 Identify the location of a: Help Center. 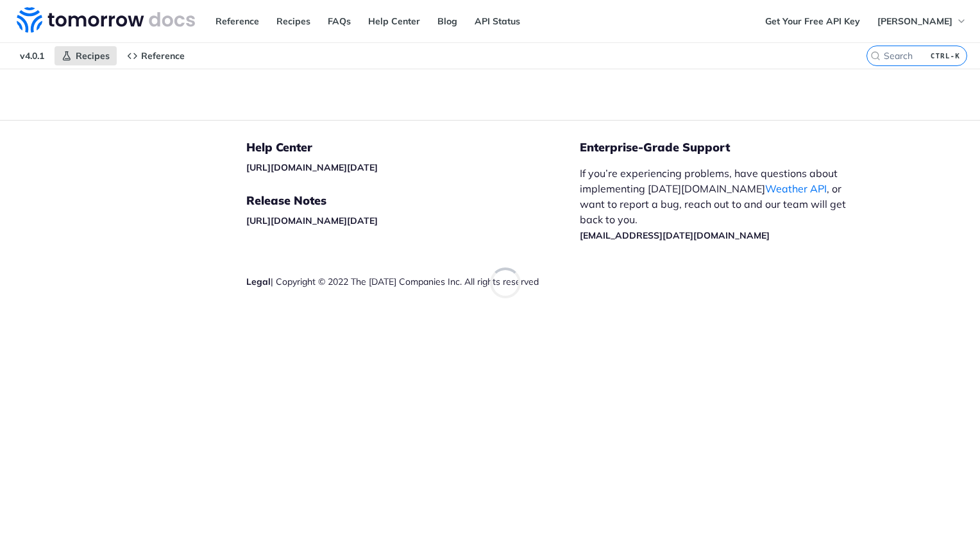
(394, 21).